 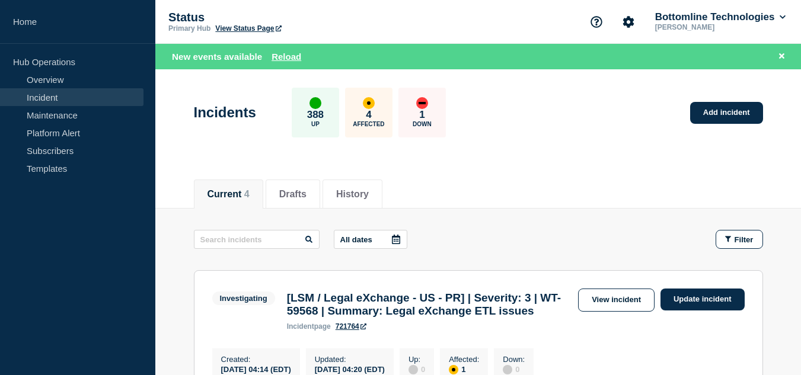 I want to click on span: Filter, so click(x=744, y=239).